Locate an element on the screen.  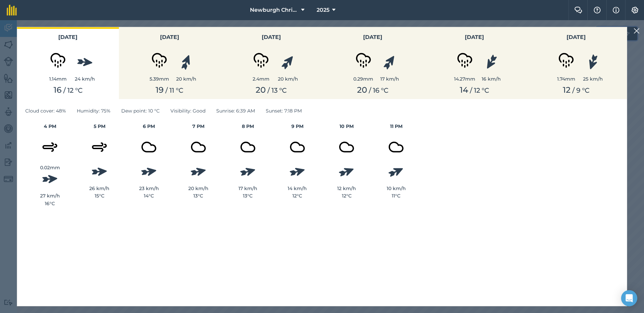
div: 14 ° C is located at coordinates (149, 196).